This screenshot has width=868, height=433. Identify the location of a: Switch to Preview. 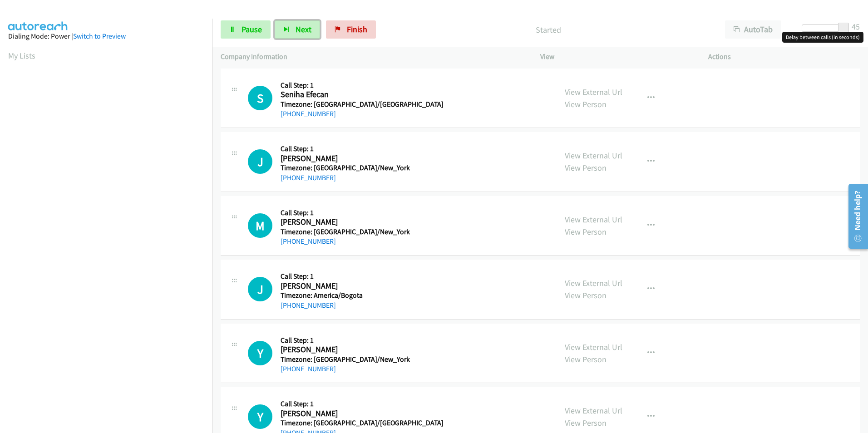
(99, 36).